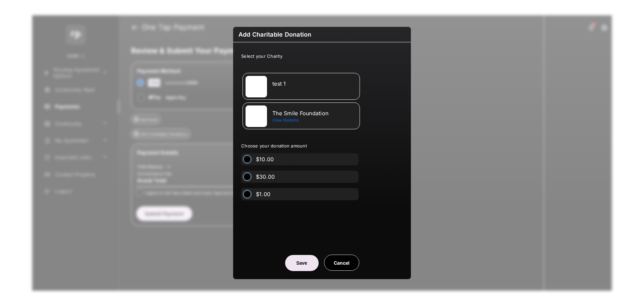  Describe the element at coordinates (263, 194) in the screenshot. I see `label: $1.00` at that location.